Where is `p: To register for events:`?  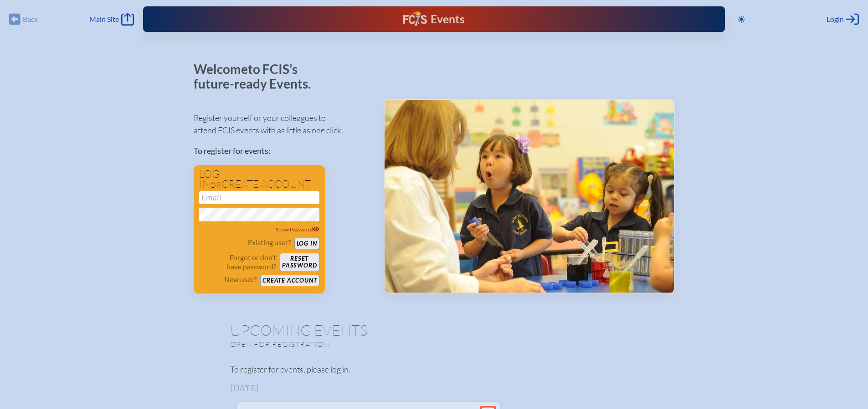 p: To register for events: is located at coordinates (281, 151).